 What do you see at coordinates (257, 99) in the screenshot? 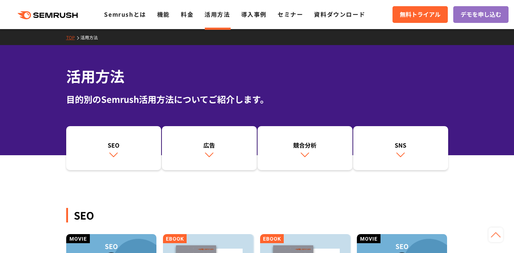
I see `div: 目的別のSemrush活用方法についてご紹介します。` at bounding box center [257, 99].